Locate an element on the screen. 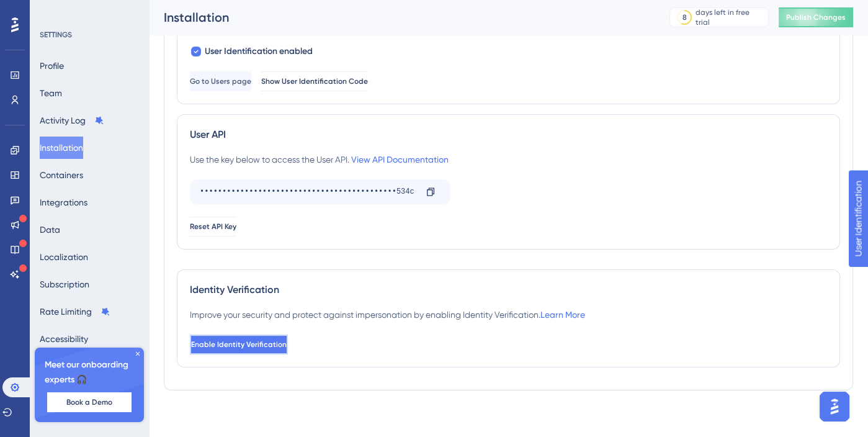  button: Activity Log is located at coordinates (72, 120).